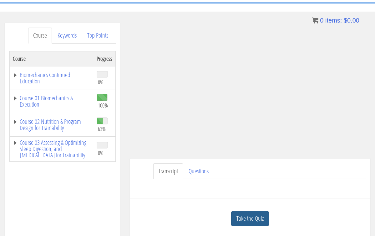 The width and height of the screenshot is (375, 236). Describe the element at coordinates (334, 20) in the screenshot. I see `span: items:` at that location.